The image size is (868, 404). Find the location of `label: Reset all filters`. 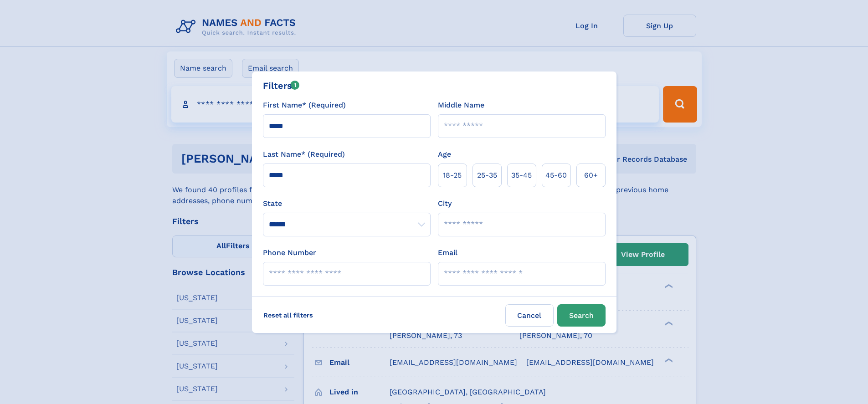

label: Reset all filters is located at coordinates (288, 315).